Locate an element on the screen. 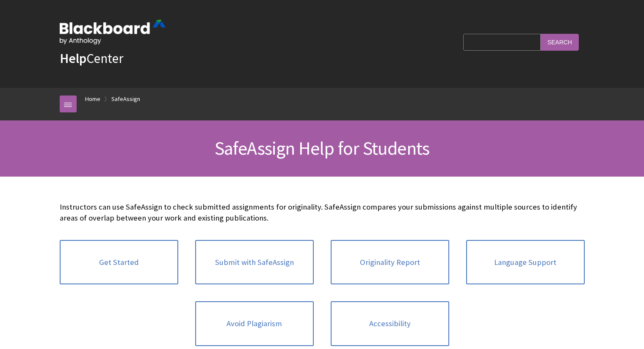 The height and width of the screenshot is (349, 644). a: SafeAssign is located at coordinates (126, 99).